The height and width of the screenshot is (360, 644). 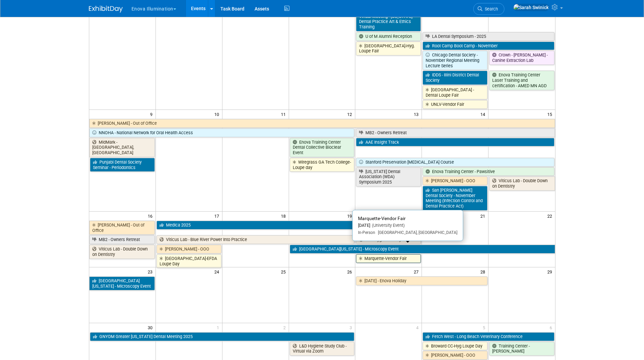 What do you see at coordinates (551, 272) in the screenshot?
I see `span: 29` at bounding box center [551, 272].